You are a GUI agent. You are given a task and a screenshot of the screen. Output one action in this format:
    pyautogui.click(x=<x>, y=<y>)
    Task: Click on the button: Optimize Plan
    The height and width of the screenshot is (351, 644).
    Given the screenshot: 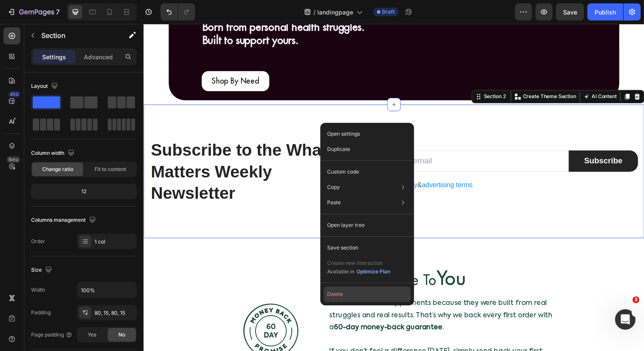 What is the action you would take?
    pyautogui.click(x=373, y=271)
    